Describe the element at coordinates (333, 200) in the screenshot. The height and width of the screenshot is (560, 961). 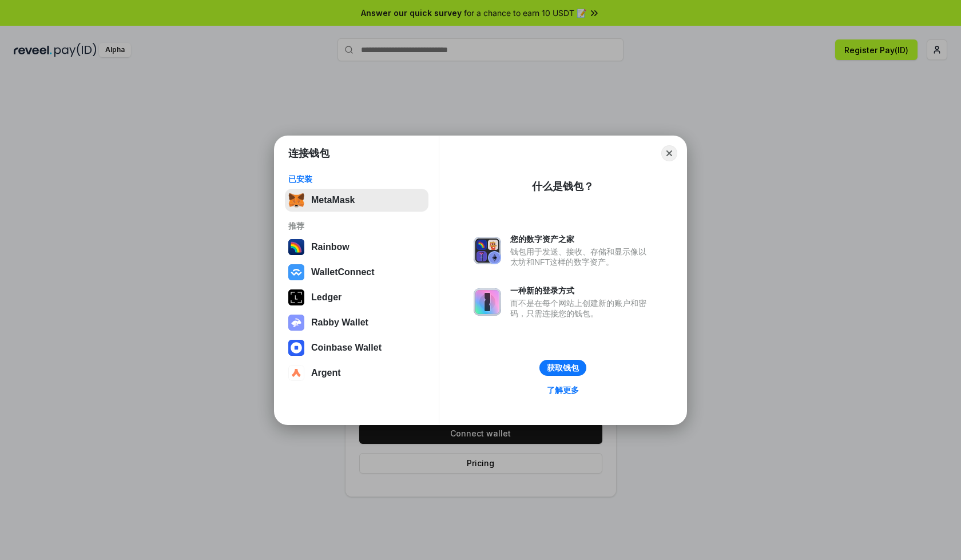
I see `div: MetaMask` at that location.